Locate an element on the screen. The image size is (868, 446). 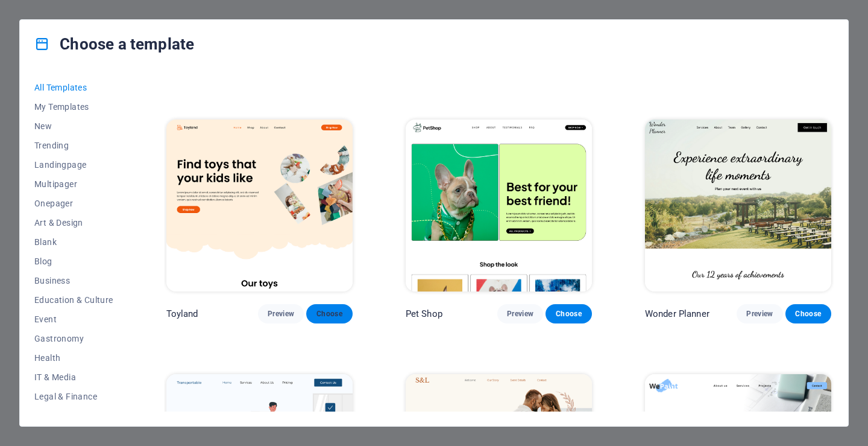
button: Non-Profit is located at coordinates (73, 415).